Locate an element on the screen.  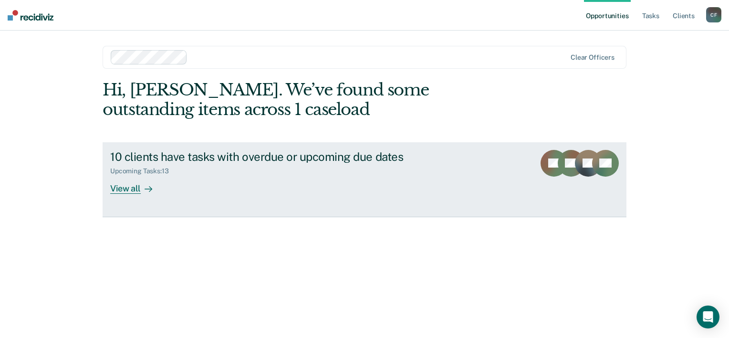
button: CF is located at coordinates (713, 15).